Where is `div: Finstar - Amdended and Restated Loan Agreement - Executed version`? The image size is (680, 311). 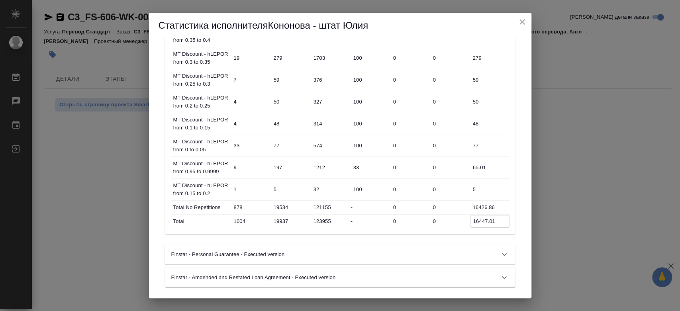 div: Finstar - Amdended and Restated Loan Agreement - Executed version is located at coordinates (340, 278).